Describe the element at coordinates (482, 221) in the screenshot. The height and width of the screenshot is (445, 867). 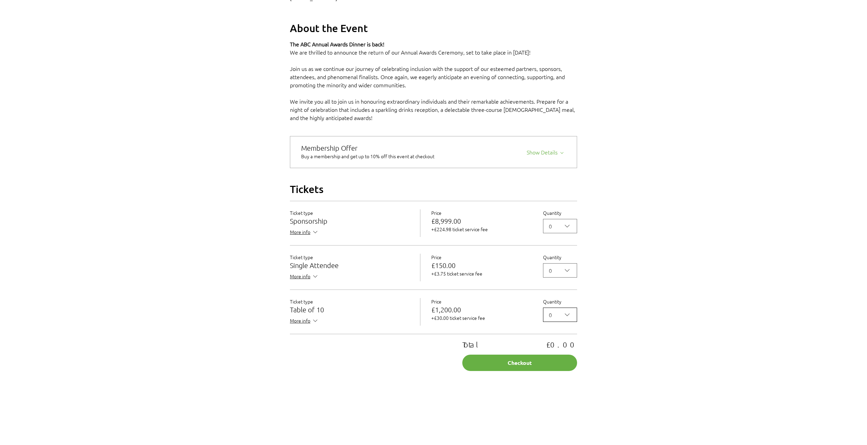
I see `p: £8,999.00` at that location.